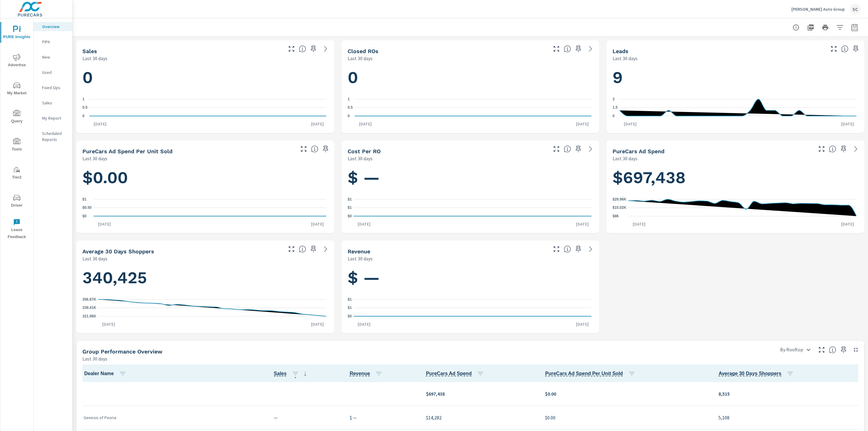 The image size is (868, 431). Describe the element at coordinates (856, 350) in the screenshot. I see `button: Minimize Widget` at that location.